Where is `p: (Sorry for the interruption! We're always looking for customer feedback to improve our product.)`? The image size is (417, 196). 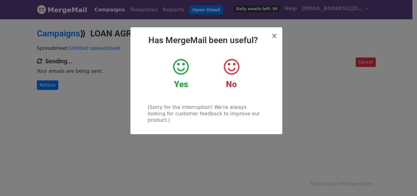
p: (Sorry for the interruption! We're always looking for customer feedback to improve our product.) is located at coordinates (206, 113).